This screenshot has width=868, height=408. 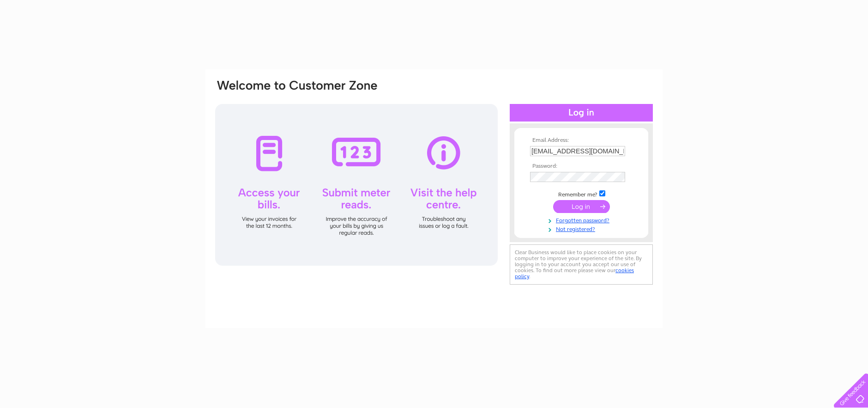 I want to click on a: Forgotten password?, so click(x=582, y=220).